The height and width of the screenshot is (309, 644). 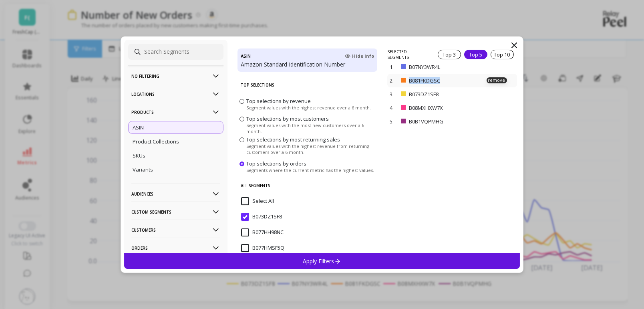 What do you see at coordinates (444, 121) in the screenshot?
I see `p: B0B1VQPMHG` at bounding box center [444, 121].